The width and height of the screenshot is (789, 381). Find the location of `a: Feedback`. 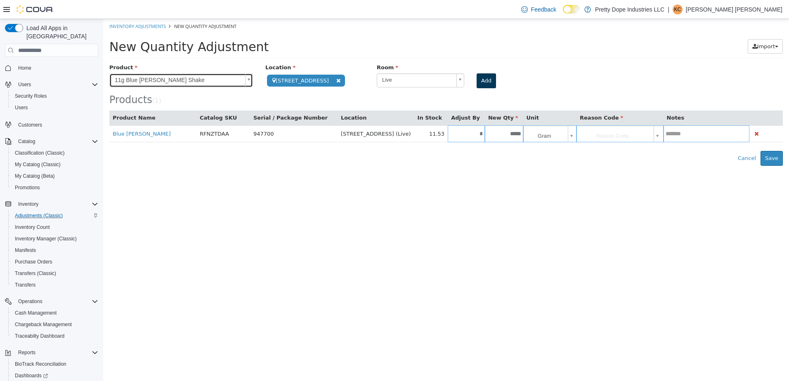

a: Feedback is located at coordinates (539, 9).